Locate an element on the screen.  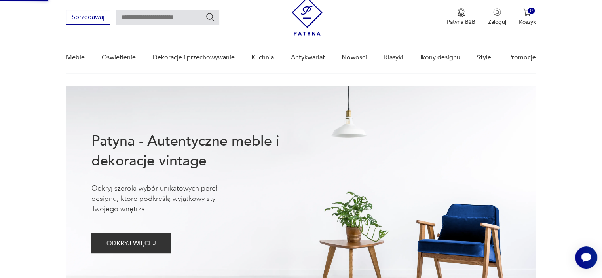
img: Ikona koszyka is located at coordinates (527, 12).